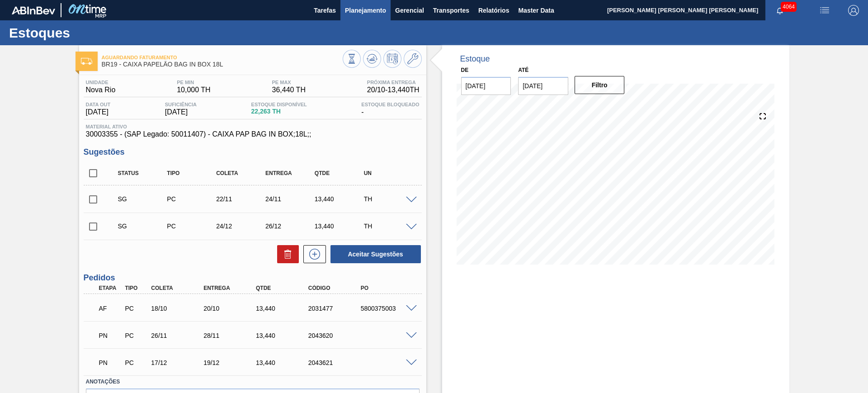 The height and width of the screenshot is (393, 868). I want to click on div: 19/12/2025, so click(231, 363).